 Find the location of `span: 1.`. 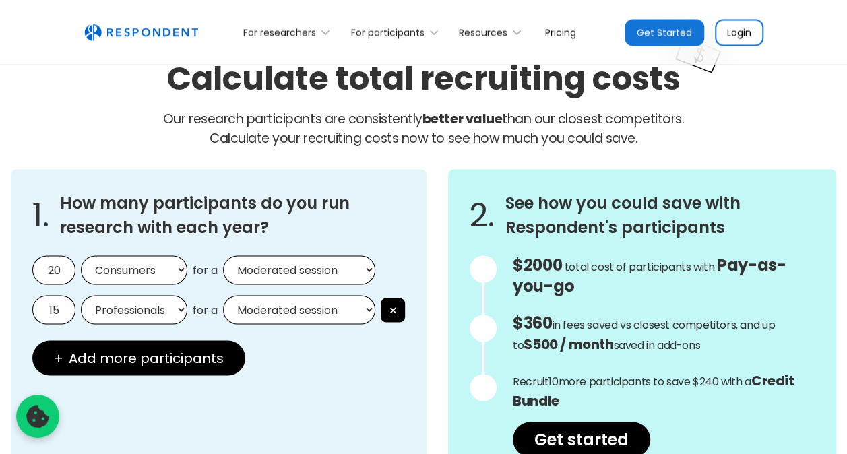

span: 1. is located at coordinates (40, 215).